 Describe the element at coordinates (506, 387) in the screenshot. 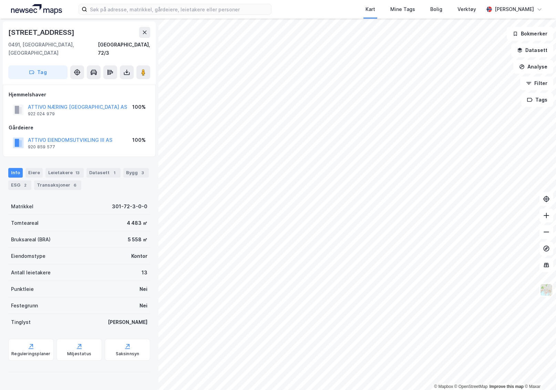

I see `a: Improve this map` at that location.